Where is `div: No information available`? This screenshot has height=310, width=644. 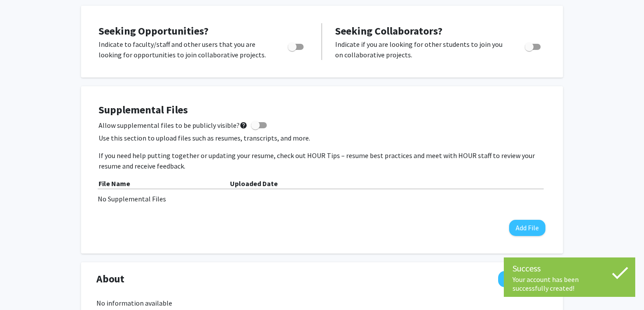 div: No information available is located at coordinates (322, 303).